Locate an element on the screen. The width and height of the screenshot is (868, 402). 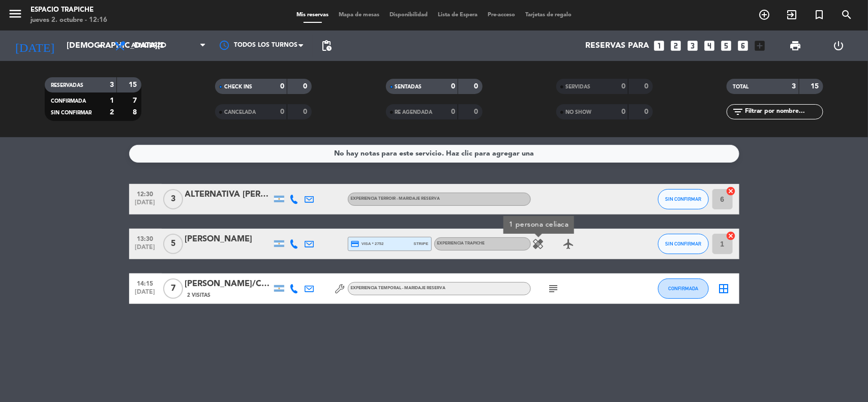
i: border_all is located at coordinates (724, 289).